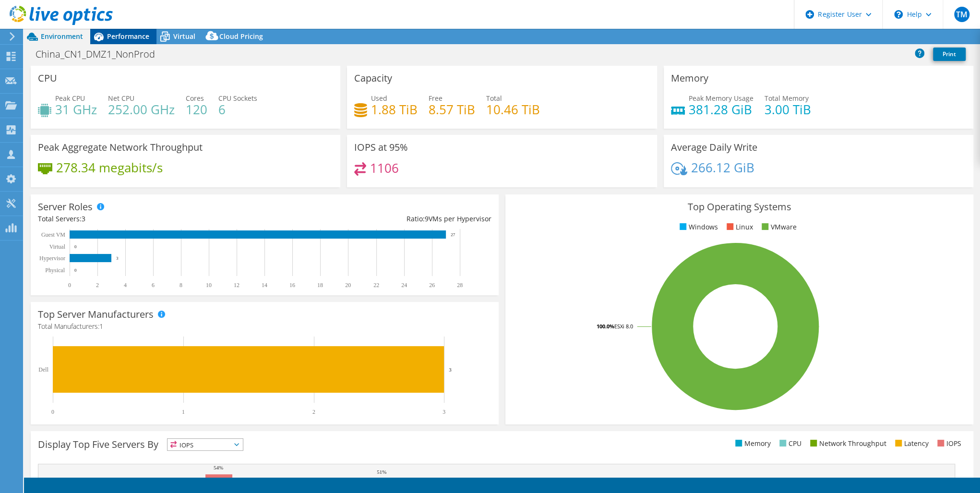  I want to click on text: 14, so click(264, 285).